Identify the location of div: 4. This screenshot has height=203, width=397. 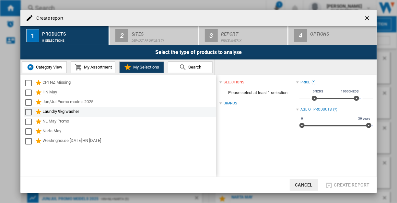
(300, 36).